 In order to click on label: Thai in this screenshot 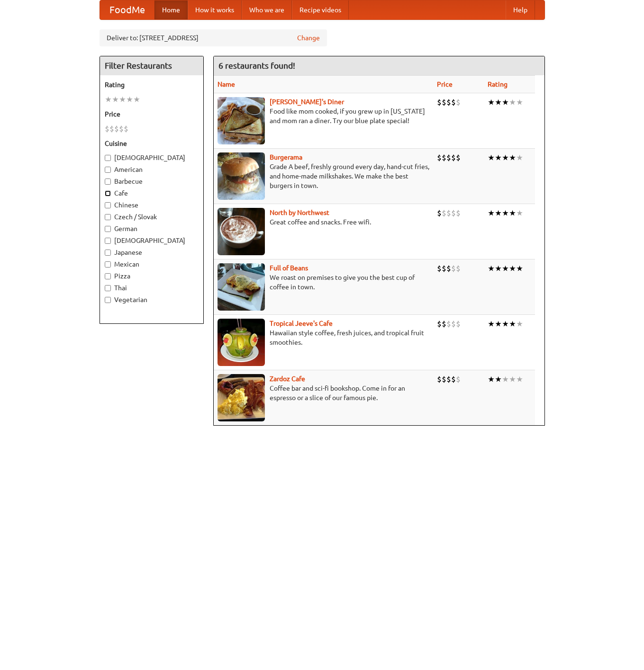, I will do `click(151, 288)`.